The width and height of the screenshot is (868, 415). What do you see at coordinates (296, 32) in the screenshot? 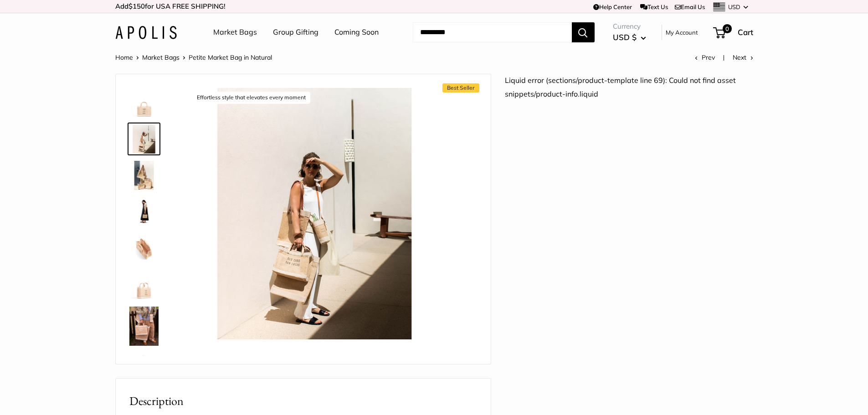
I see `a: Group Gifting` at bounding box center [296, 32].